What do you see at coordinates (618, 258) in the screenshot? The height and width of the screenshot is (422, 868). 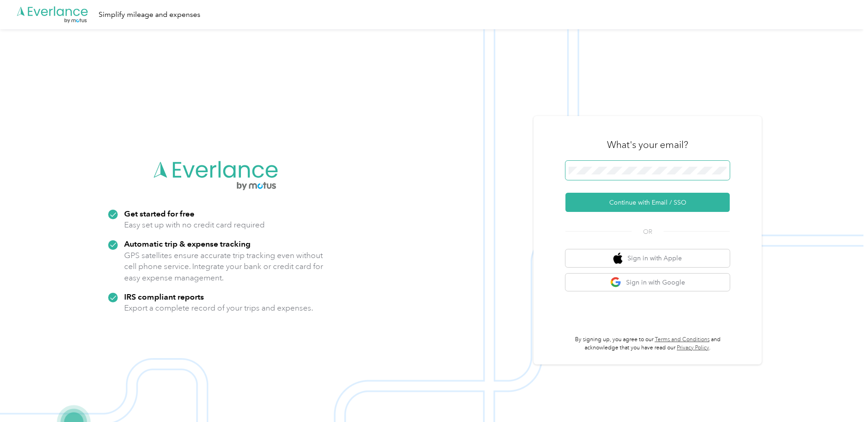 I see `img: apple logo` at bounding box center [618, 258].